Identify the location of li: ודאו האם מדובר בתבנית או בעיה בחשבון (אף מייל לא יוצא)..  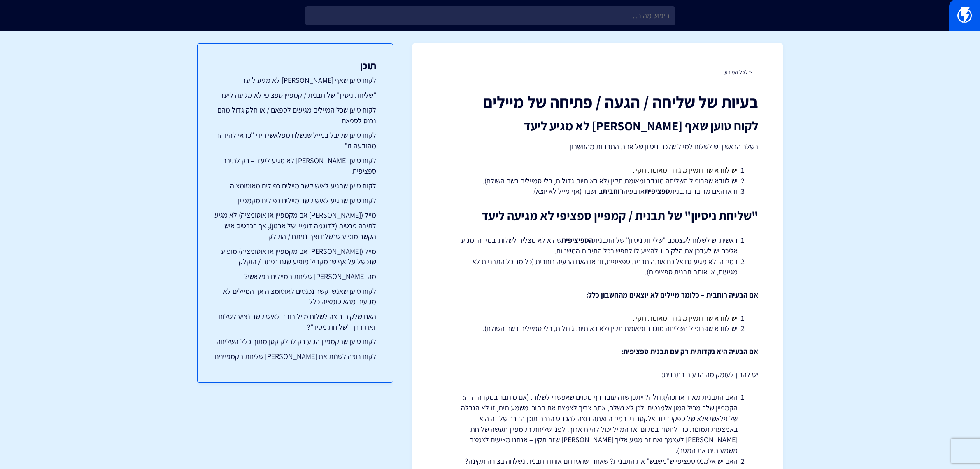
(597, 192).